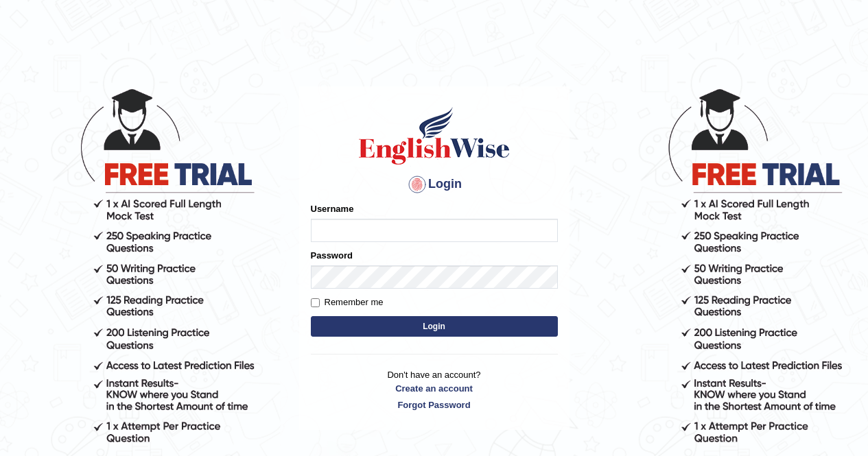 This screenshot has height=456, width=868. What do you see at coordinates (434, 326) in the screenshot?
I see `button: Login` at bounding box center [434, 326].